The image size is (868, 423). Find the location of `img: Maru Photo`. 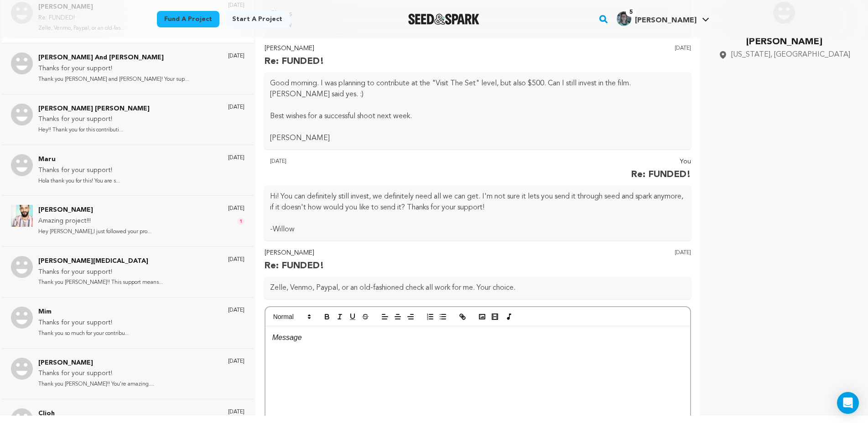

img: Maru Photo is located at coordinates (22, 166).